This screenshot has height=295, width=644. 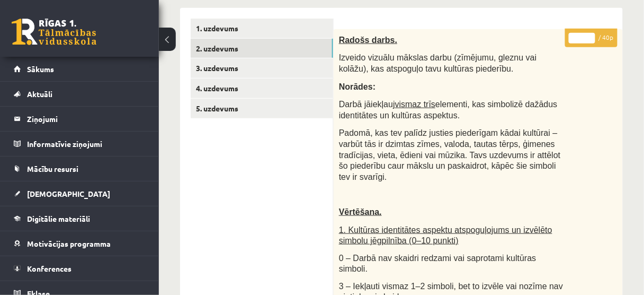 What do you see at coordinates (262, 28) in the screenshot?
I see `a: 1. uzdevums` at bounding box center [262, 28].